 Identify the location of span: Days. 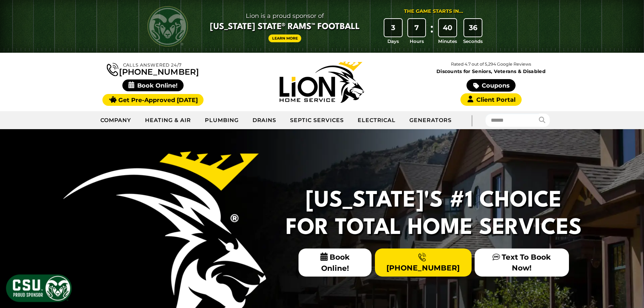
(393, 42).